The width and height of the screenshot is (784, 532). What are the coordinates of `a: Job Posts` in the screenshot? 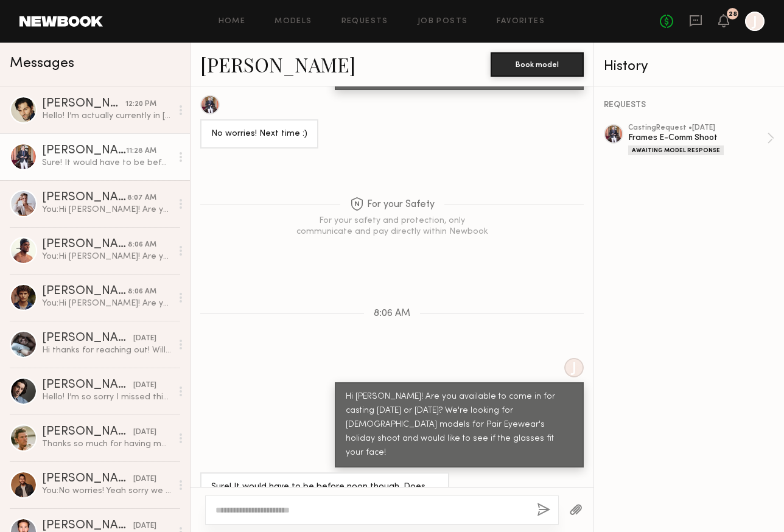 It's located at (442, 21).